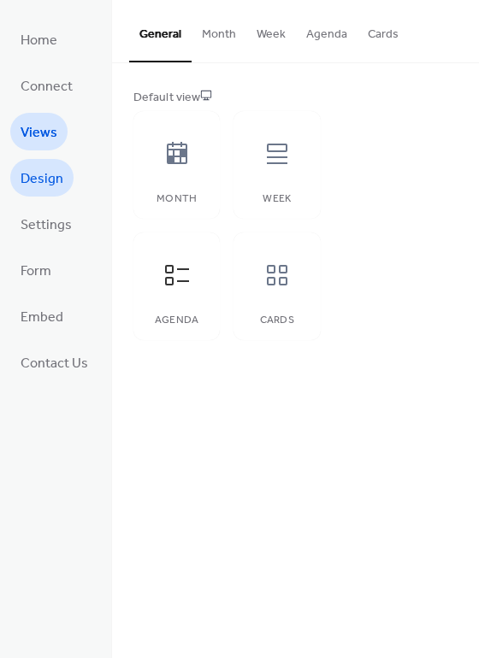 The image size is (479, 658). I want to click on a: Contact Us, so click(54, 362).